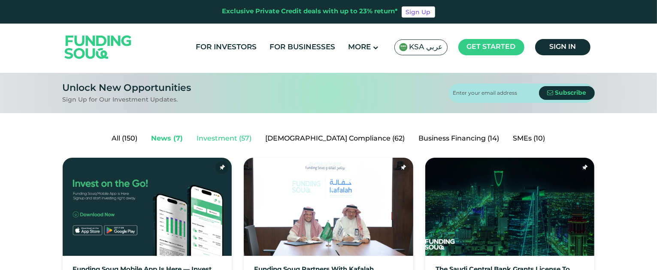 The height and width of the screenshot is (270, 657). What do you see at coordinates (127, 88) in the screenshot?
I see `div: Unlock New Opportunities` at bounding box center [127, 88].